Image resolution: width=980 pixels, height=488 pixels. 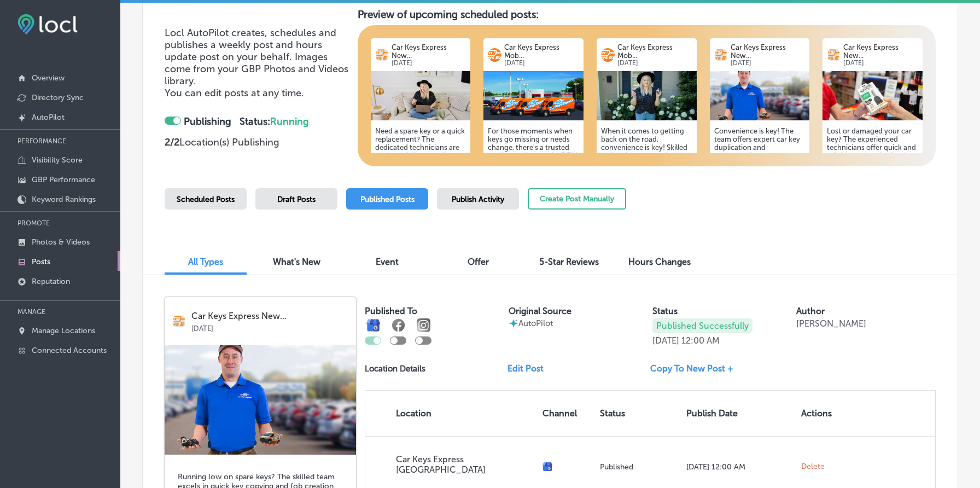 I want to click on p: Location(s) Publishing, so click(x=257, y=142).